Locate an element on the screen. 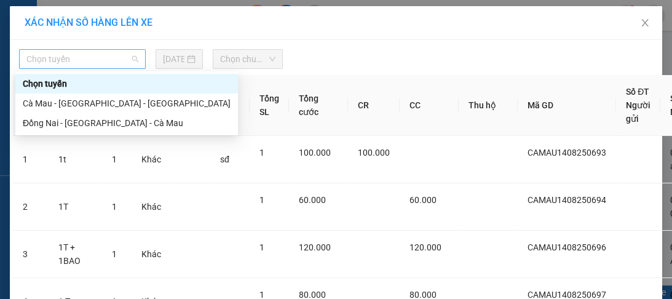  td: 1 is located at coordinates (31, 159).